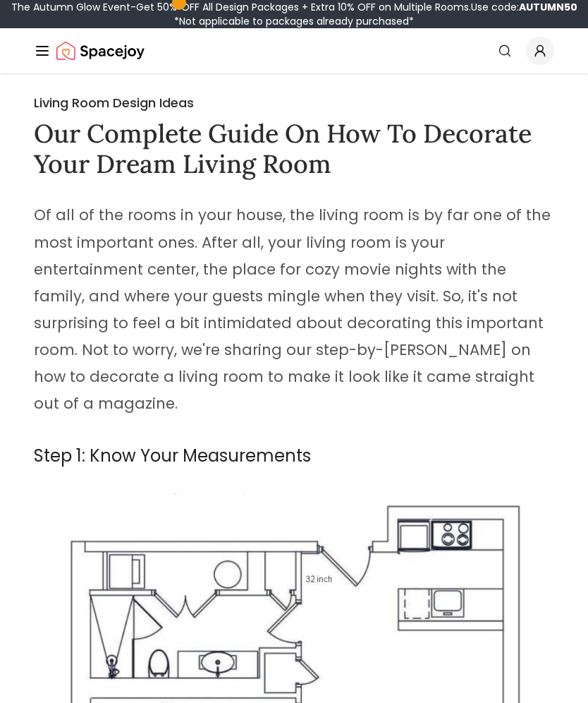 This screenshot has height=703, width=588. Describe the element at coordinates (294, 103) in the screenshot. I see `h2: Living Room Design Ideas` at that location.